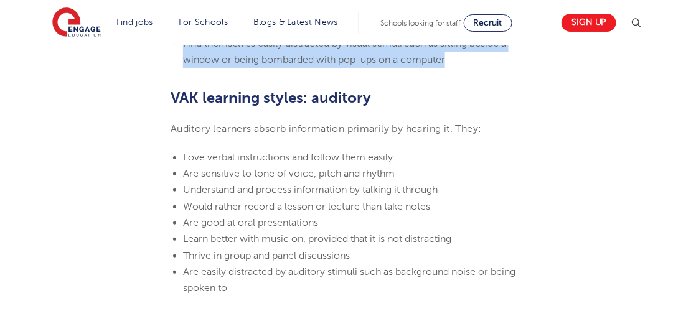  Describe the element at coordinates (306, 207) in the screenshot. I see `span: Would rather record a lesson or lecture than take notes` at that location.